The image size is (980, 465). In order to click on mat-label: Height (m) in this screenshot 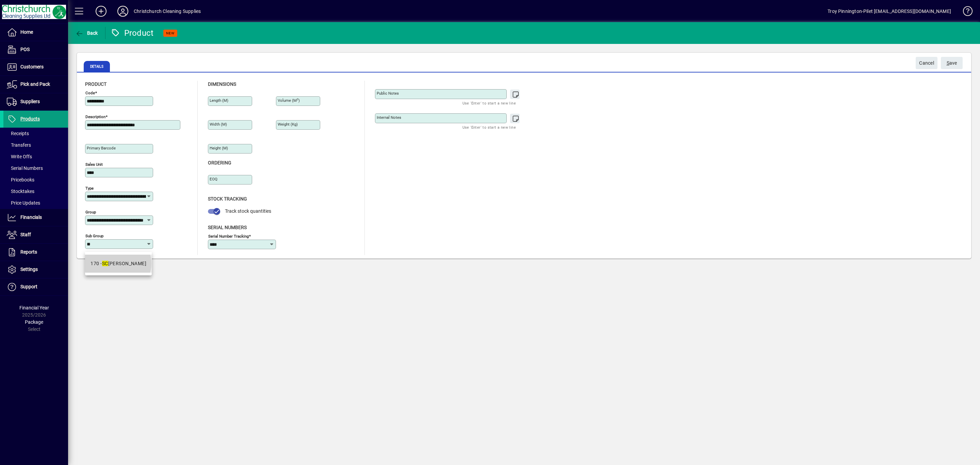, I will do `click(219, 148)`.